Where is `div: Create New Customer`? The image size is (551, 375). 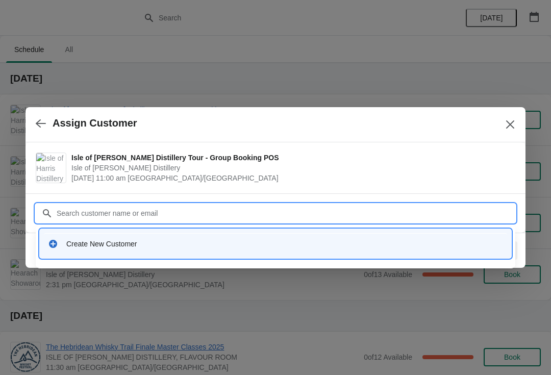 div: Create New Customer is located at coordinates (285, 244).